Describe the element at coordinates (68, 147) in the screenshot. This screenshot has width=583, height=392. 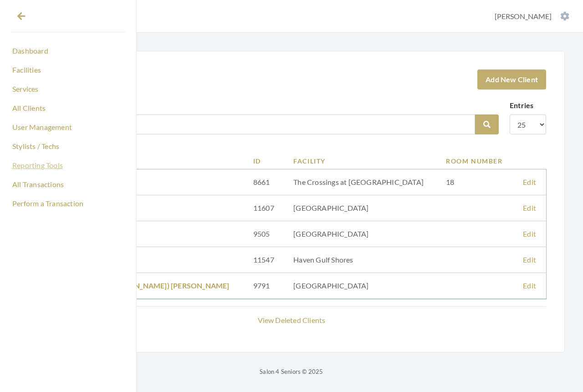
I see `a: Stylists / Techs` at that location.